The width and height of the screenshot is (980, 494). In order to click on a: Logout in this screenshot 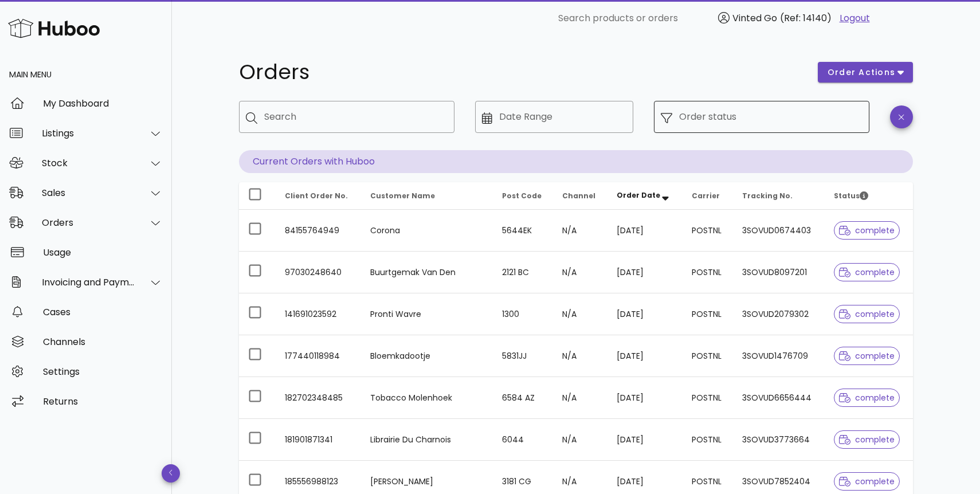, I will do `click(855, 19)`.